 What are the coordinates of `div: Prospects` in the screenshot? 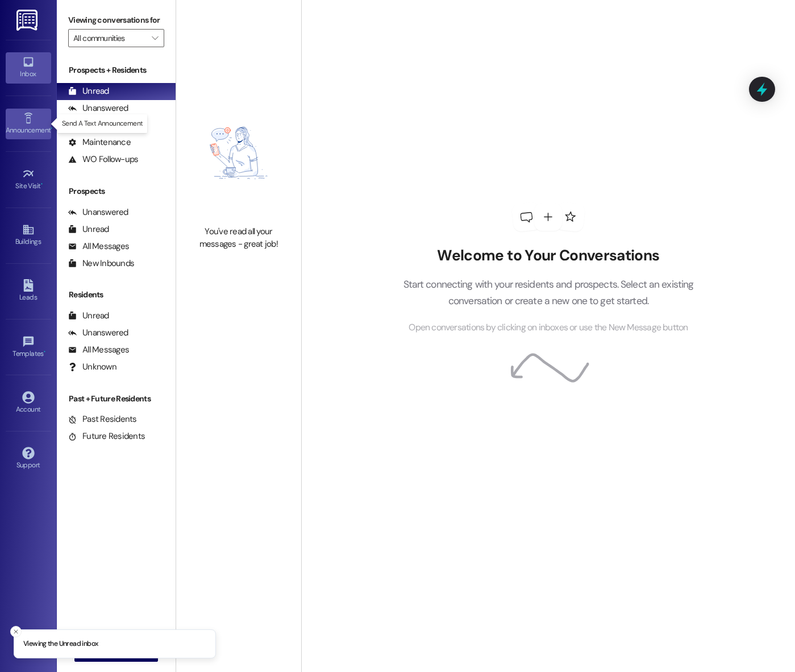 It's located at (116, 191).